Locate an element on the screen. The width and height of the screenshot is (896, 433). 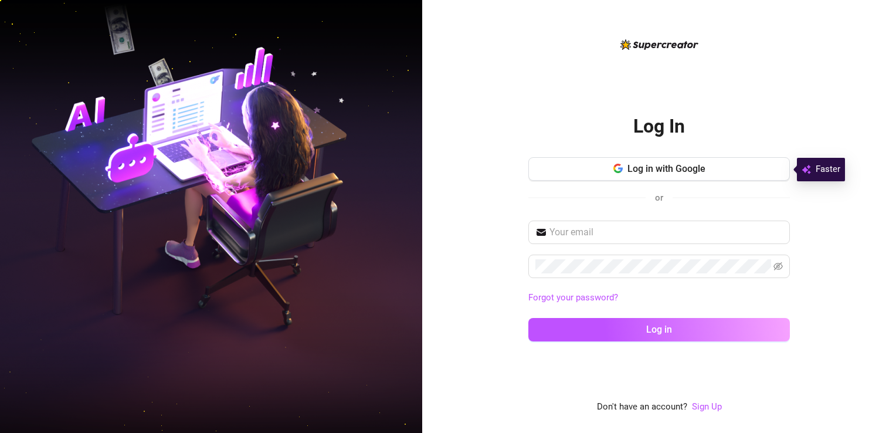
span: Log in with Google is located at coordinates (666, 168).